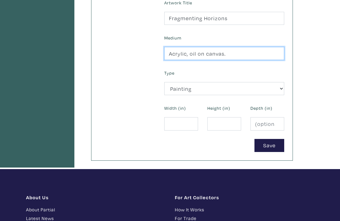 The image size is (340, 221). I want to click on a: How It Works, so click(245, 209).